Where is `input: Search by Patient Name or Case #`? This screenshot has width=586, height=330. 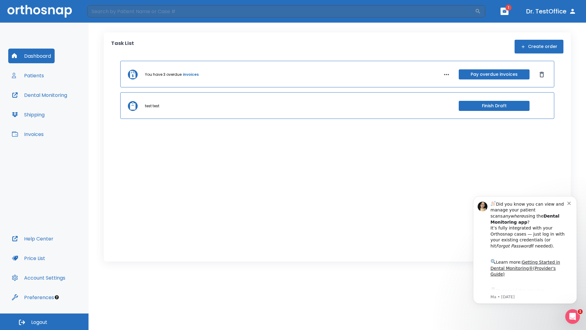
input: Search by Patient Name or Case # is located at coordinates (281, 11).